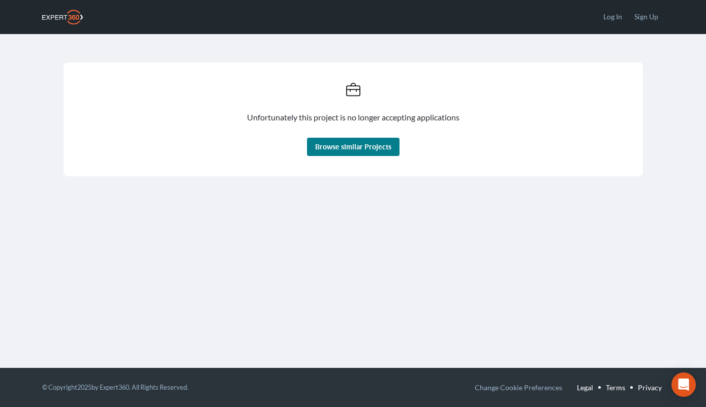 Image resolution: width=706 pixels, height=407 pixels. What do you see at coordinates (353, 90) in the screenshot?
I see `svg: icon` at bounding box center [353, 90].